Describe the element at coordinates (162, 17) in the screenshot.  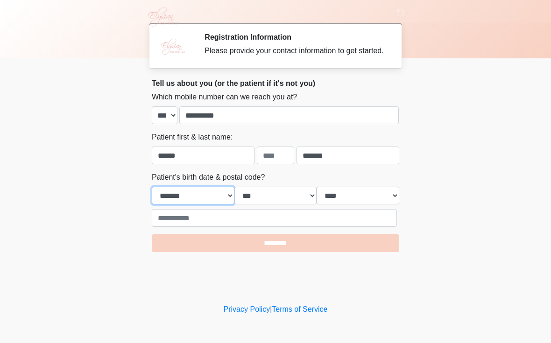
I see `img: Elysian Aesthetics Logo` at that location.